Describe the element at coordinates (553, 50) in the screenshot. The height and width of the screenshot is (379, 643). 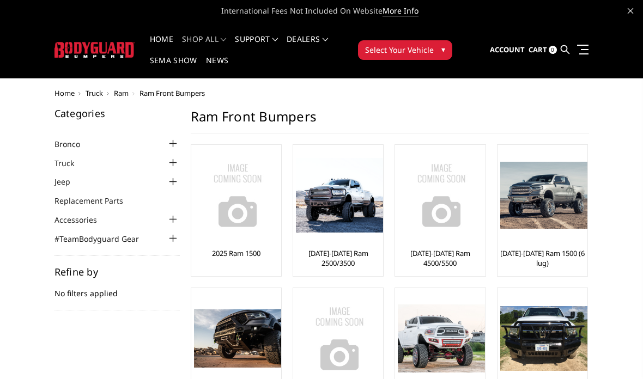
I see `span: 0` at that location.